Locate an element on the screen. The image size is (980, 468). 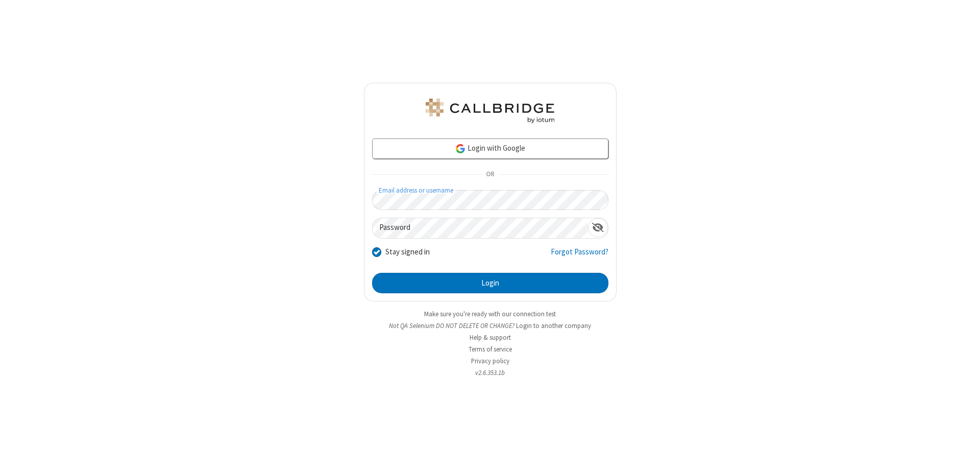
img: google-icon.png is located at coordinates (461, 148).